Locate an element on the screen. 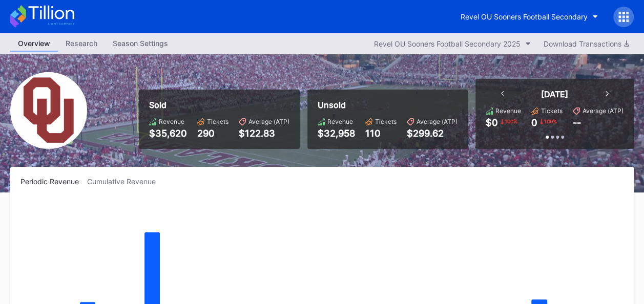  a: Overview is located at coordinates (34, 43).